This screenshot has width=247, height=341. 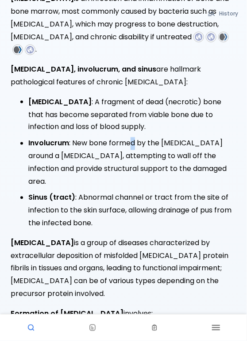 I want to click on p: involves:, so click(x=123, y=314).